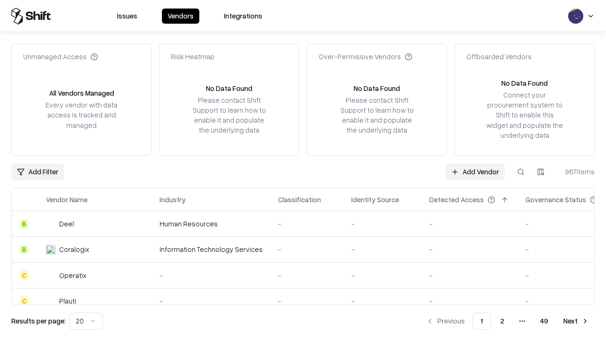 This screenshot has width=606, height=341. What do you see at coordinates (576, 321) in the screenshot?
I see `button: Next` at bounding box center [576, 321].